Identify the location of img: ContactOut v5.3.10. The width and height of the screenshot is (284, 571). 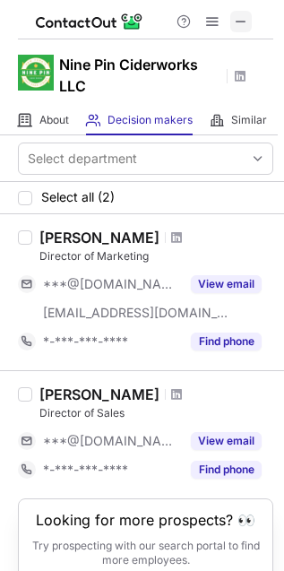
(90, 22).